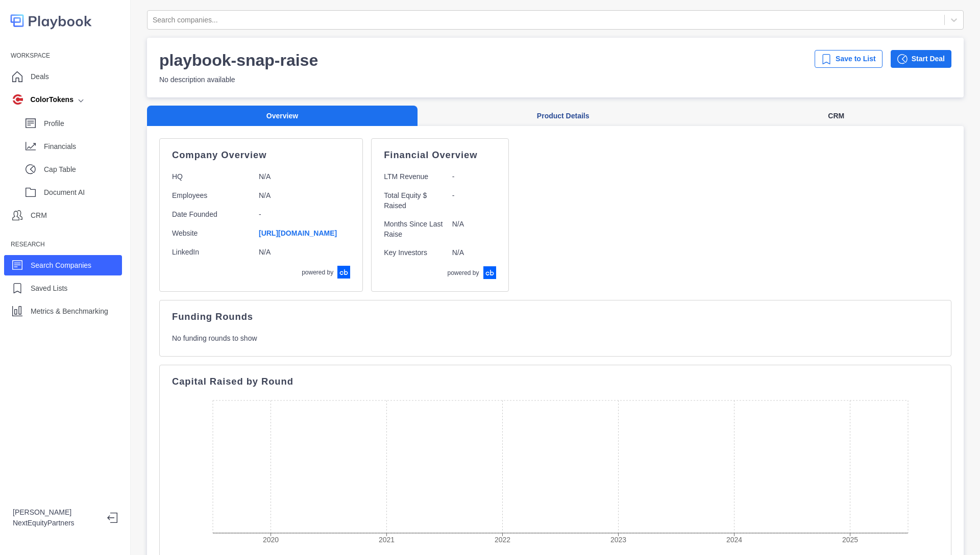 The width and height of the screenshot is (980, 555). I want to click on tspan: 2022, so click(502, 540).